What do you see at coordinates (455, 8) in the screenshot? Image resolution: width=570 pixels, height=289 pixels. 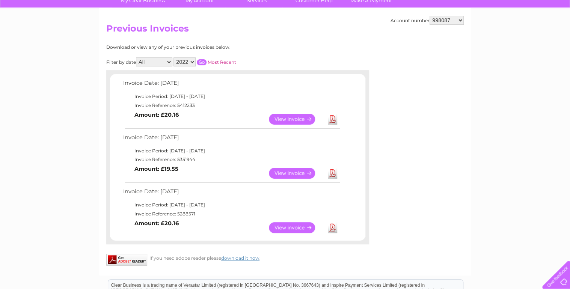 I see `a: 0333 014 3131` at bounding box center [455, 8].